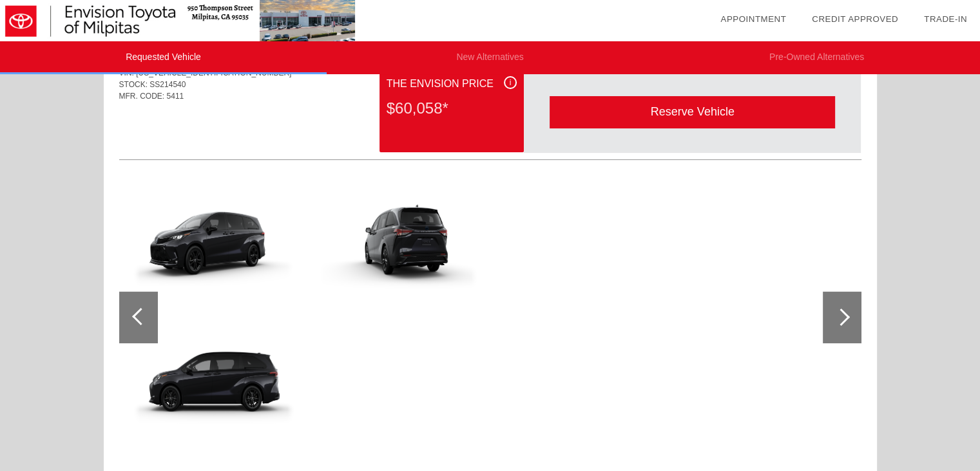 This screenshot has width=980, height=471. What do you see at coordinates (753, 19) in the screenshot?
I see `a: Appointment` at bounding box center [753, 19].